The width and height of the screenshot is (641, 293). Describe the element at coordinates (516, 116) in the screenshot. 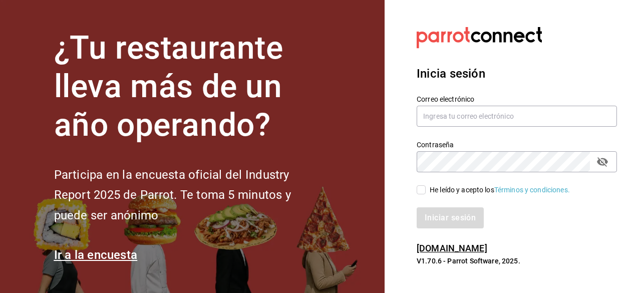

I see `input: Ingresa tu correo electrónico` at that location.